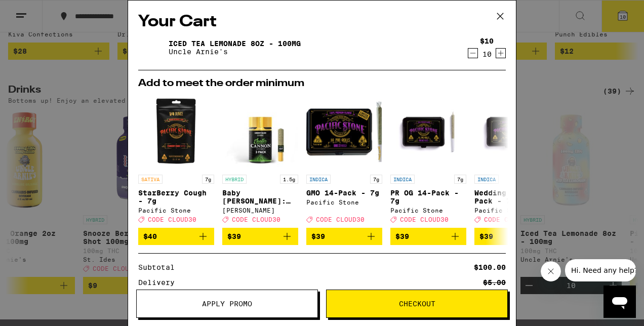 This screenshot has height=326, width=644. I want to click on h2: Your Cart, so click(322, 22).